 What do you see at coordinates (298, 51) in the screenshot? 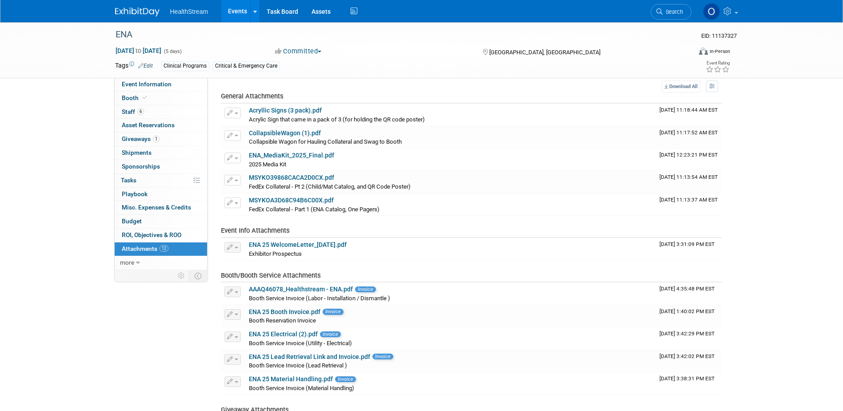
I see `button: Committed` at bounding box center [298, 51].